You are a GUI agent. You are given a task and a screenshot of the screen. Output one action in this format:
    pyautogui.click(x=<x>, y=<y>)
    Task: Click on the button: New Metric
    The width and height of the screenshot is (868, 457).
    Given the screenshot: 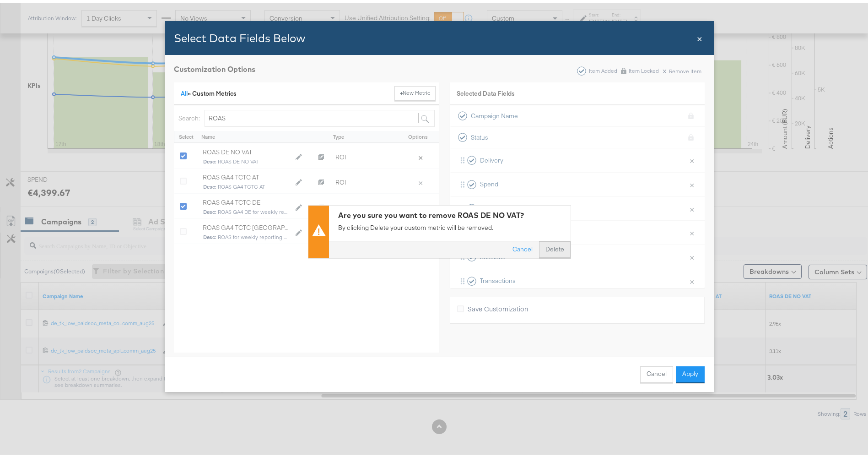 What is the action you would take?
    pyautogui.click(x=415, y=91)
    